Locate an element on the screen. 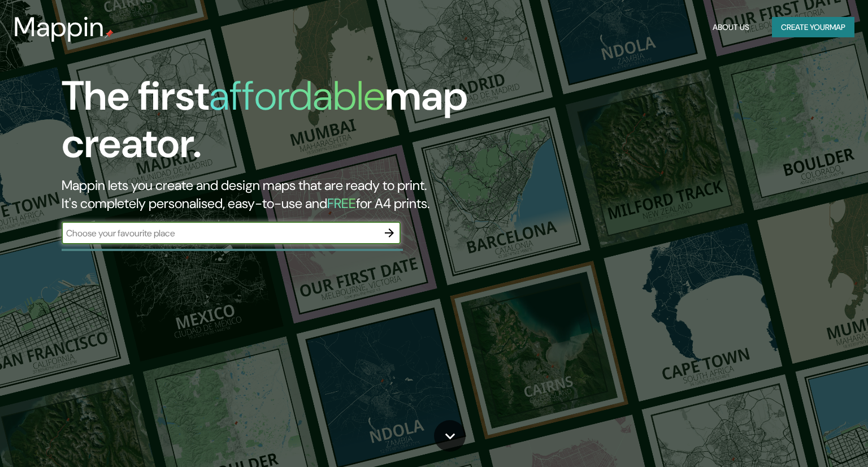 This screenshot has width=868, height=467. h2: Mappin lets you create and design maps that are ready to print. It's completely personalised, eas... is located at coordinates (278, 194).